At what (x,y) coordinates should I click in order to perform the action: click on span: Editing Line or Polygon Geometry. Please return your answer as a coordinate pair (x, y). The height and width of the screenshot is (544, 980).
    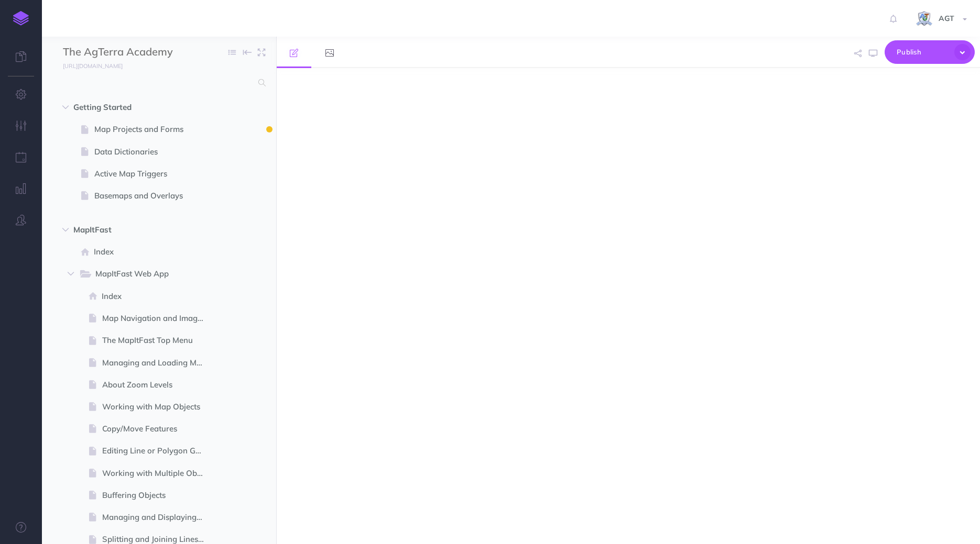
    Looking at the image, I should click on (158, 450).